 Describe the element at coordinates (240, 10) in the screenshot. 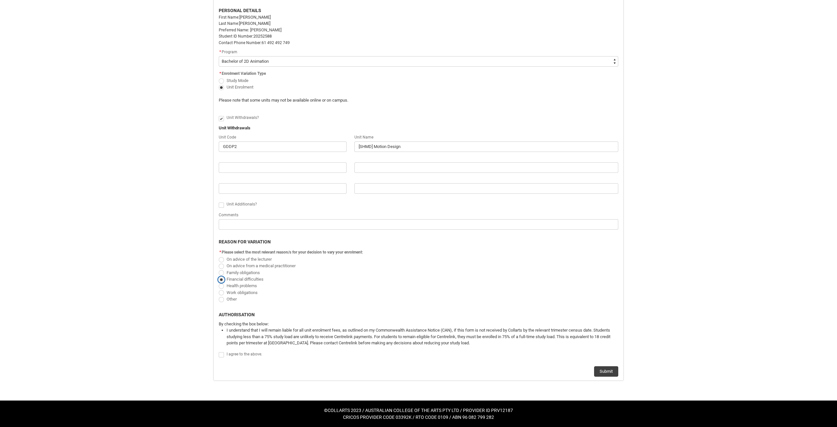

I see `strong: PERSONAL DETAILS` at that location.